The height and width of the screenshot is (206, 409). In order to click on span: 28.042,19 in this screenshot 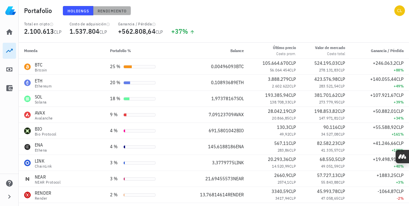, I will do `click(278, 111)`.